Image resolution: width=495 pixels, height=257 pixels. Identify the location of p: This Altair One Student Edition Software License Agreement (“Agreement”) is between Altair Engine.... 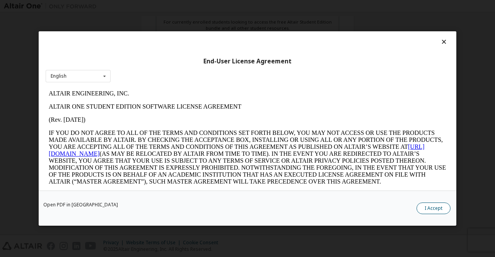
(202, 118).